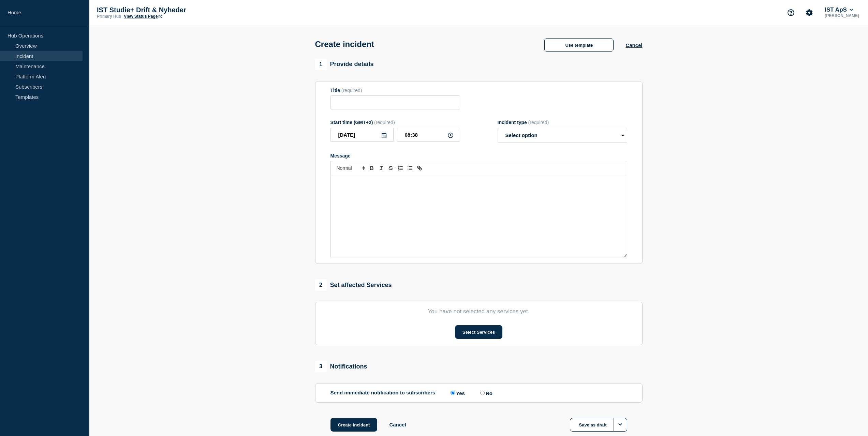  Describe the element at coordinates (350, 168) in the screenshot. I see `span: Font size` at that location.